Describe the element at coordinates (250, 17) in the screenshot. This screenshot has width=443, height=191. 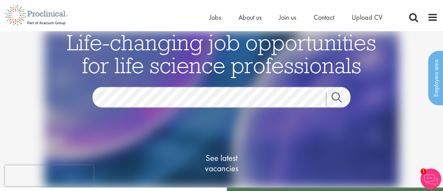
I see `a: About us` at that location.